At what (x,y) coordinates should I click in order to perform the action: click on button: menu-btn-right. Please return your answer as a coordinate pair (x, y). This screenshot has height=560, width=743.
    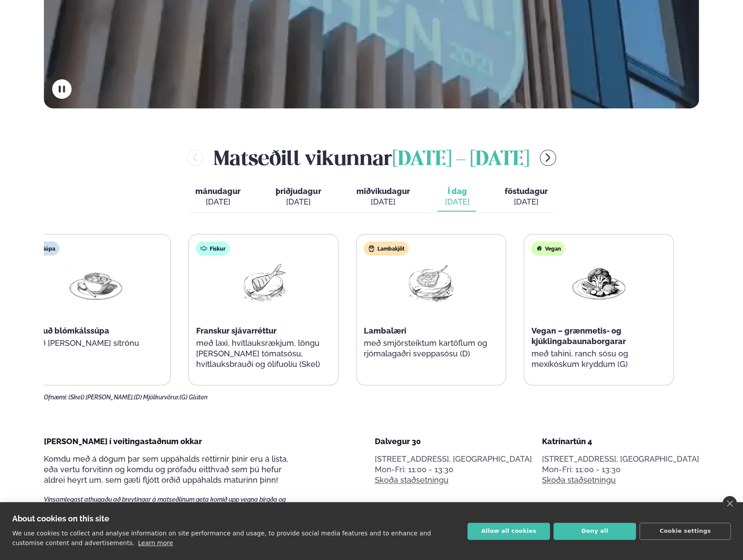
    Looking at the image, I should click on (548, 158).